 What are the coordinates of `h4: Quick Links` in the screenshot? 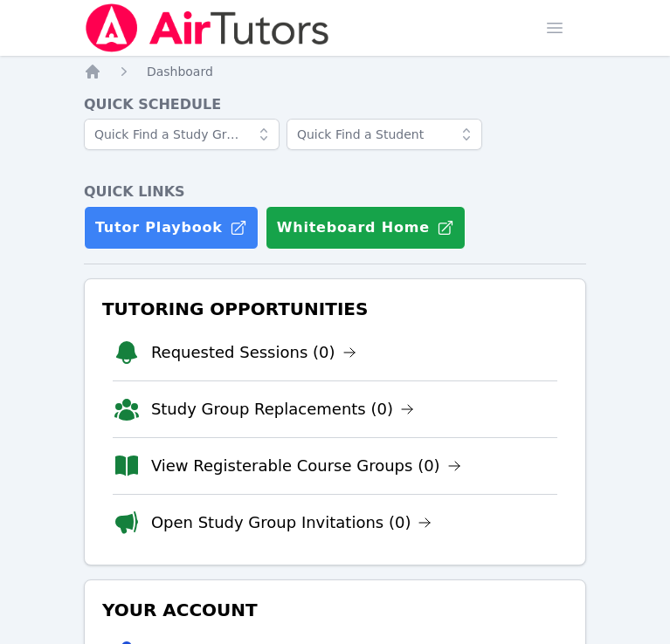 It's located at (335, 192).